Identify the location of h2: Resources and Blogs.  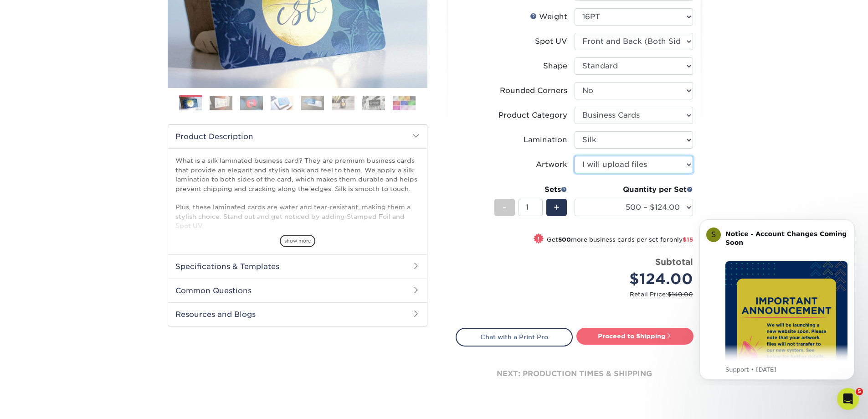
(297, 314).